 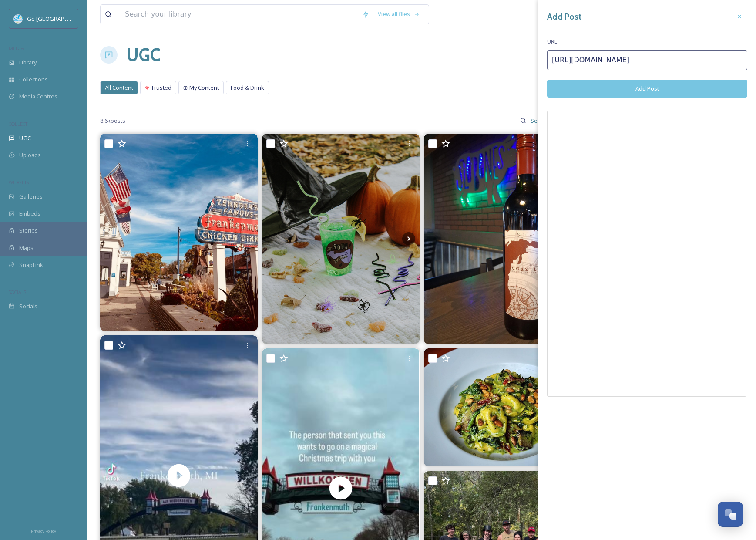 I want to click on a: Privacy Policy, so click(x=43, y=531).